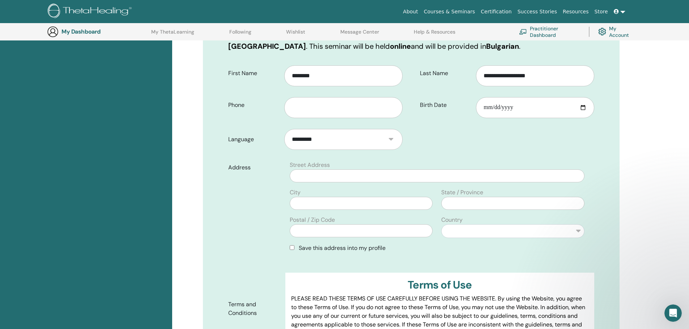  Describe the element at coordinates (98, 31) in the screenshot. I see `h3: My Dashboard` at that location.